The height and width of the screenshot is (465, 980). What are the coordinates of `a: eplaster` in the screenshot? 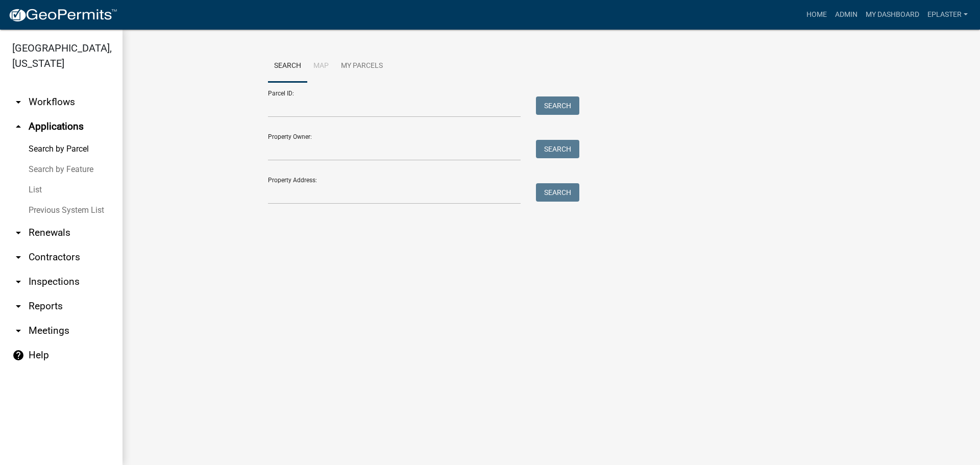 It's located at (947, 14).